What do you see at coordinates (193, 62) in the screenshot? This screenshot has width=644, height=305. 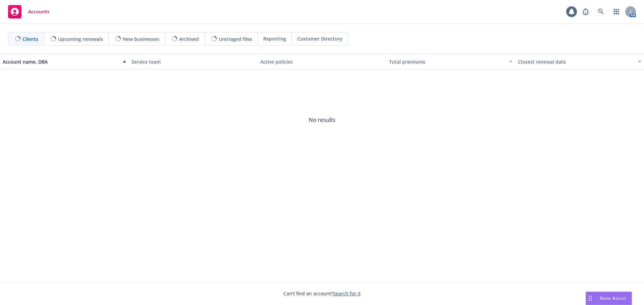 I see `button: Service team` at bounding box center [193, 62].